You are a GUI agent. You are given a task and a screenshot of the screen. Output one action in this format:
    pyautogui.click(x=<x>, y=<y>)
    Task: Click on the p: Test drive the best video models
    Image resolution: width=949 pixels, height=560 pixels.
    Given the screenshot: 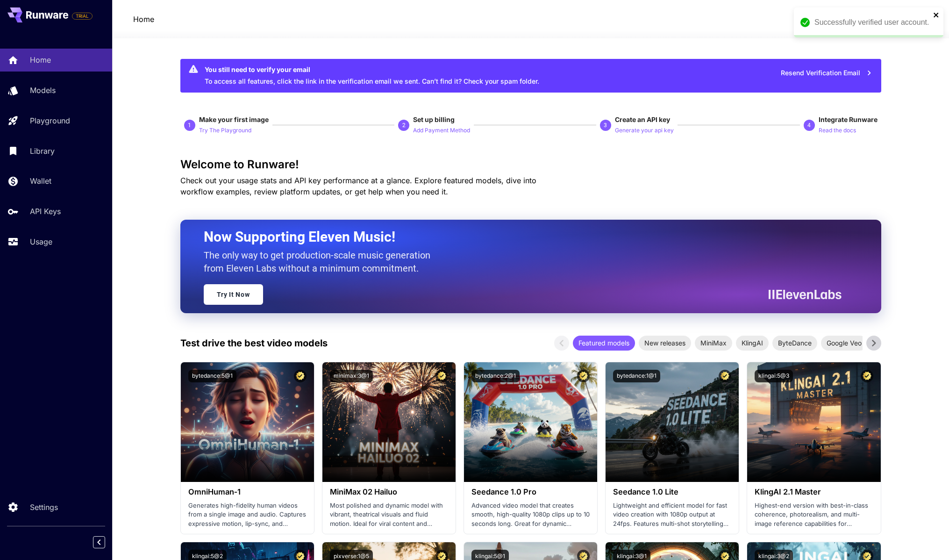 What is the action you would take?
    pyautogui.click(x=254, y=343)
    